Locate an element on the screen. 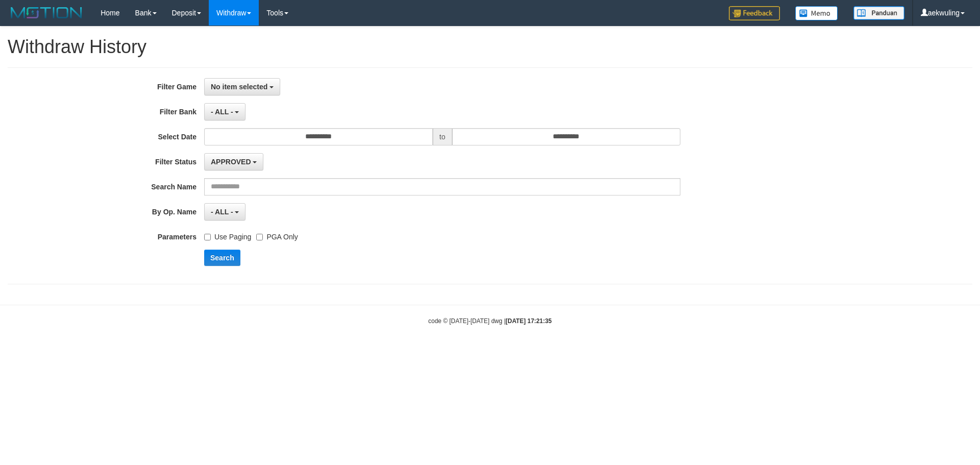  span: No item selected is located at coordinates (239, 87).